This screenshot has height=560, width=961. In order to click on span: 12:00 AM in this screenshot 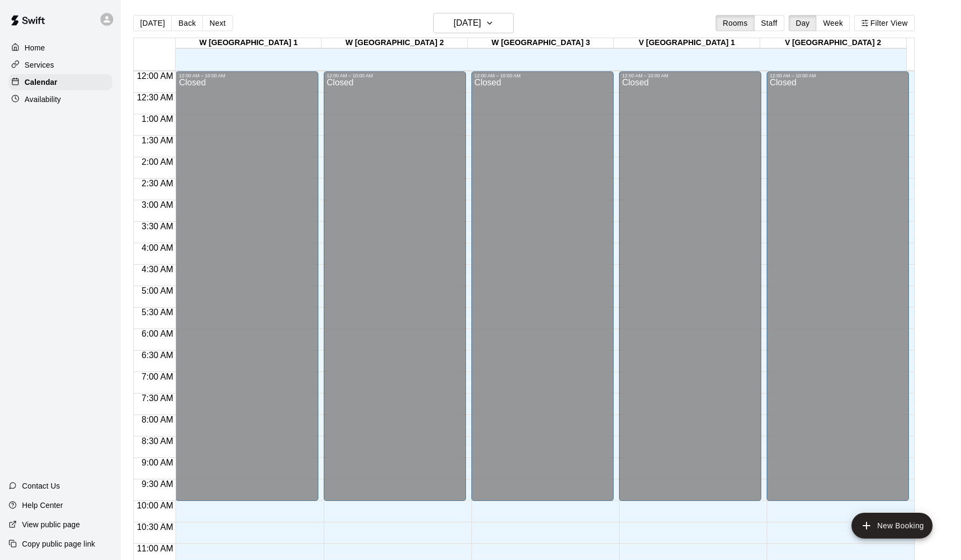, I will do `click(155, 75)`.